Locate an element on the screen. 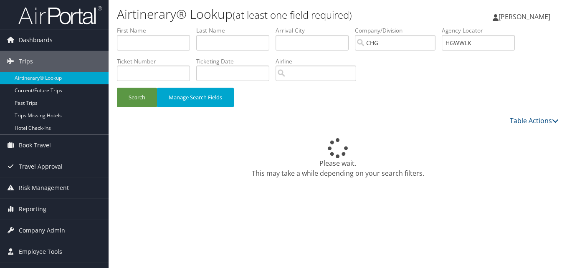 This screenshot has height=268, width=567. span: Book Travel is located at coordinates (35, 145).